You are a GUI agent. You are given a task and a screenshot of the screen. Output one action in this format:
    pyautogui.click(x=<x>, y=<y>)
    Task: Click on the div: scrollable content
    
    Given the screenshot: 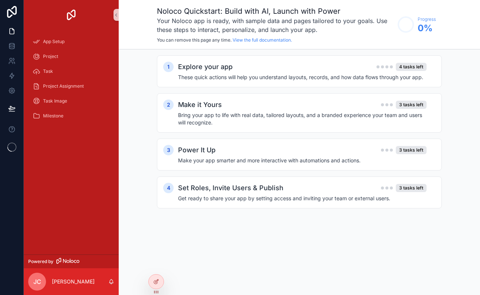 What is the action you would take?
    pyautogui.click(x=71, y=81)
    